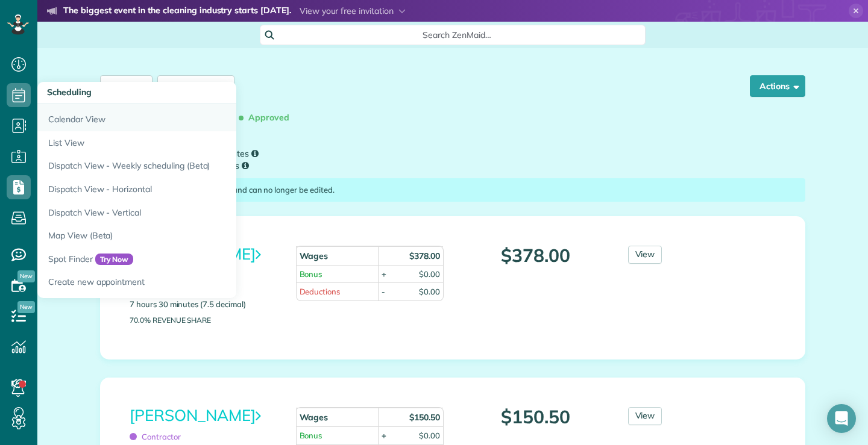  I want to click on a: Calendar View, so click(188, 118).